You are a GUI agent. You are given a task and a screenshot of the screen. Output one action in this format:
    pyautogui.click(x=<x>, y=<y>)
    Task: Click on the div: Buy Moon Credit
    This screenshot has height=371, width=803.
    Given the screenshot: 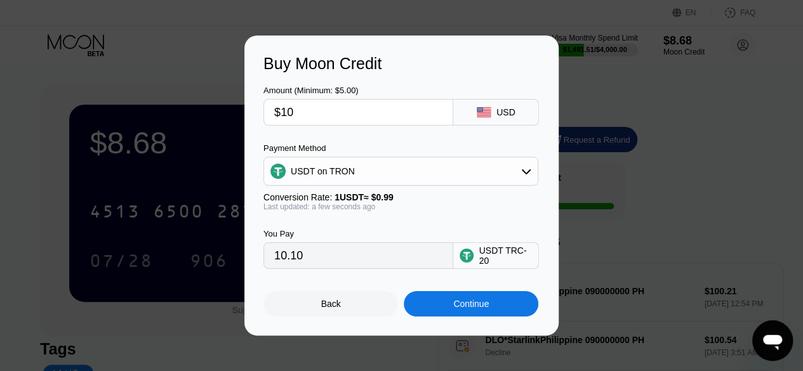 What is the action you would take?
    pyautogui.click(x=401, y=63)
    